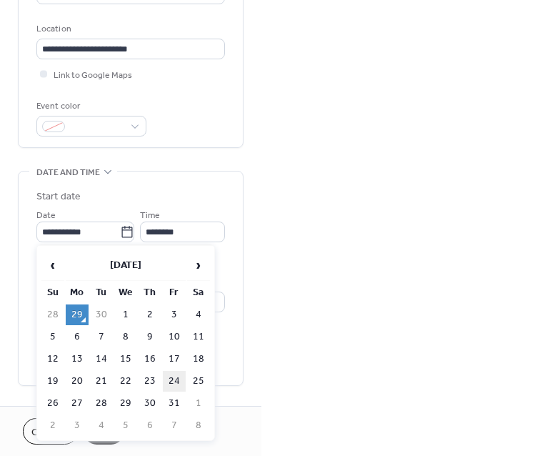 The image size is (547, 456). What do you see at coordinates (93, 75) in the screenshot?
I see `span: Link to Google Maps` at bounding box center [93, 75].